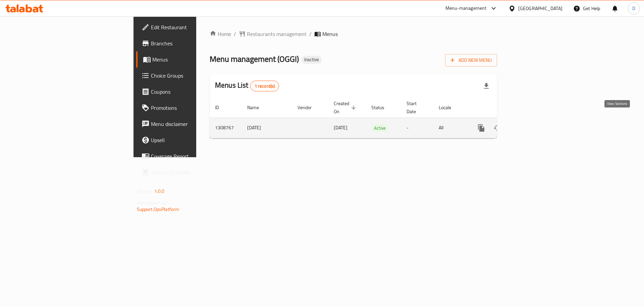 The image size is (644, 306). Describe the element at coordinates (188, 140) in the screenshot. I see `a: Upsell` at that location.